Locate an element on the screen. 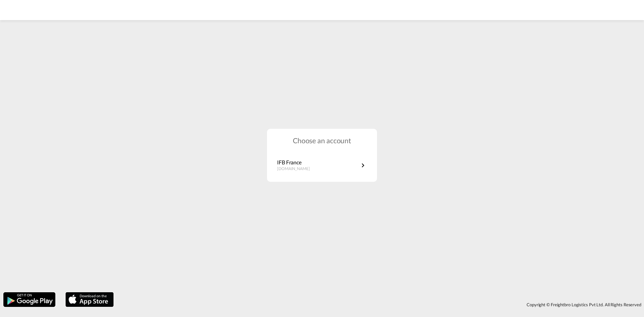 Image resolution: width=644 pixels, height=317 pixels. h1: Choose an account is located at coordinates (322, 140).